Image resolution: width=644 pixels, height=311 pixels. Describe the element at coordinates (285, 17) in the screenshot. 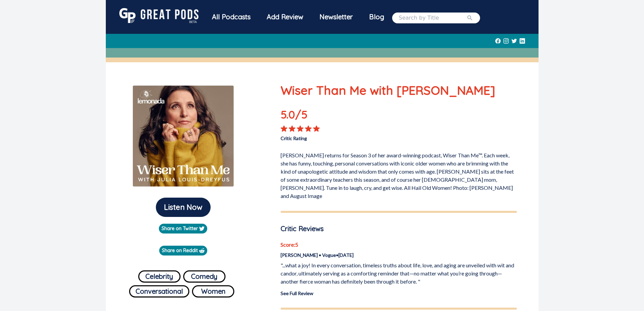

I see `div: Add Review` at that location.